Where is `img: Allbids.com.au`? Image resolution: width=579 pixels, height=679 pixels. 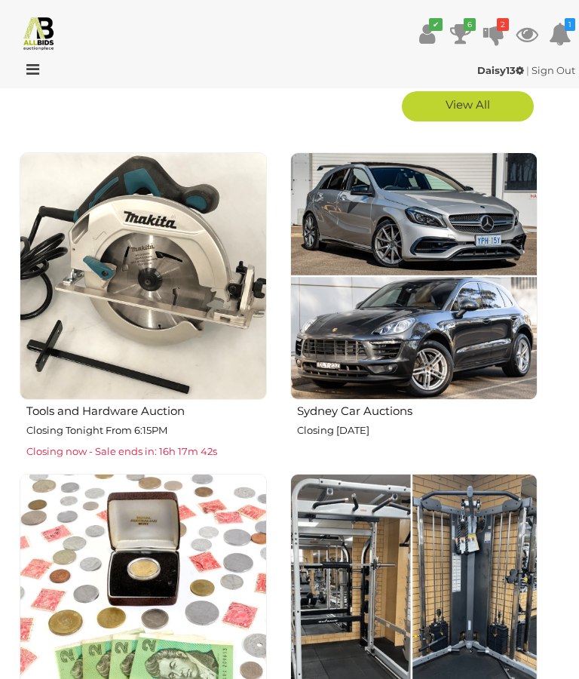
img: Allbids.com.au is located at coordinates (38, 32).